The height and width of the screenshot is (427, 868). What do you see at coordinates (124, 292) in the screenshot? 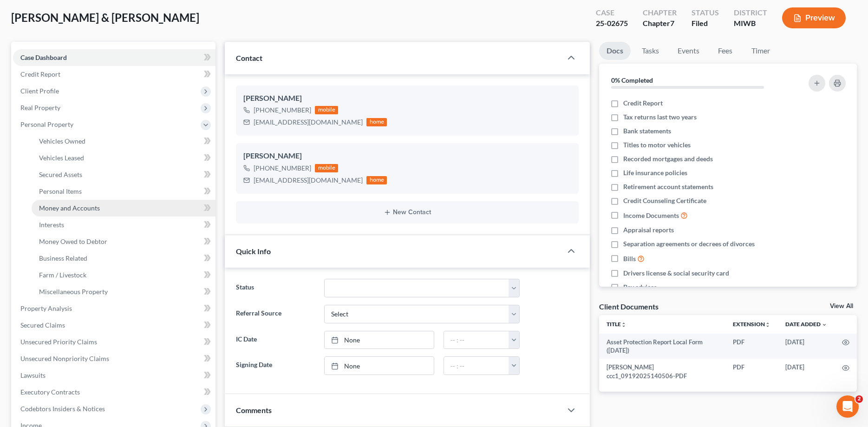
I see `a: Miscellaneous Property` at bounding box center [124, 292].